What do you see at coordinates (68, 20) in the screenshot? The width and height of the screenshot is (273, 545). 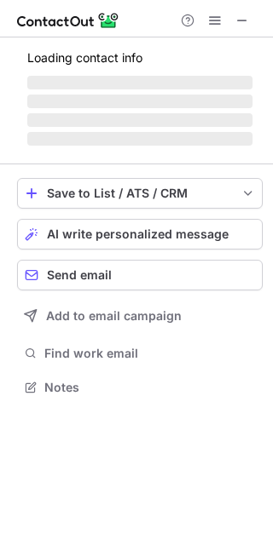 I see `img: ContactOut v5.3.10` at bounding box center [68, 20].